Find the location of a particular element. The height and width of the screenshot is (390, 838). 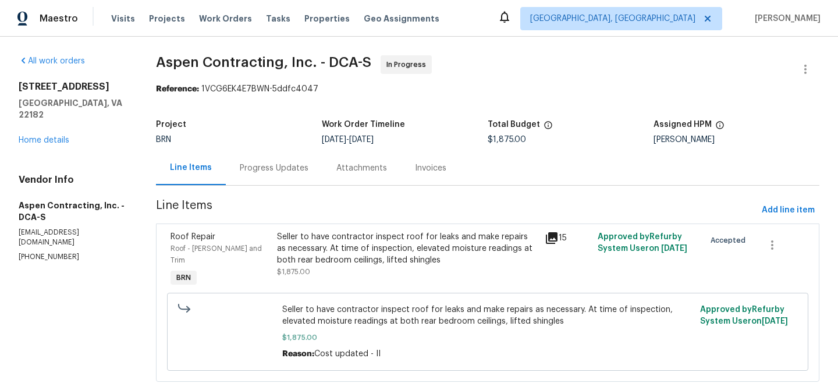

div: Invoices is located at coordinates (431, 168).